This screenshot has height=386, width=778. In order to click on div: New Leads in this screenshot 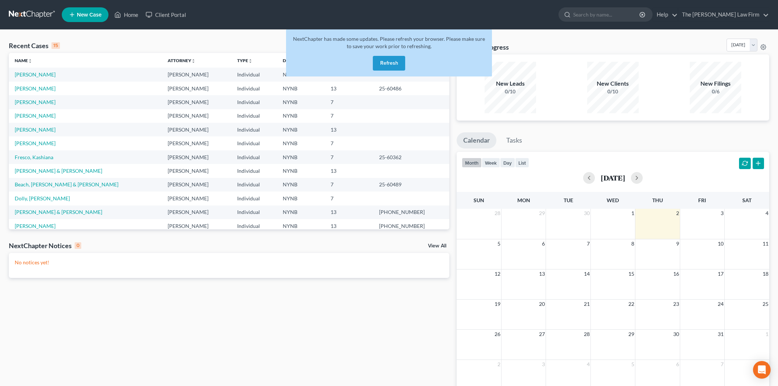, I will do `click(510, 83)`.